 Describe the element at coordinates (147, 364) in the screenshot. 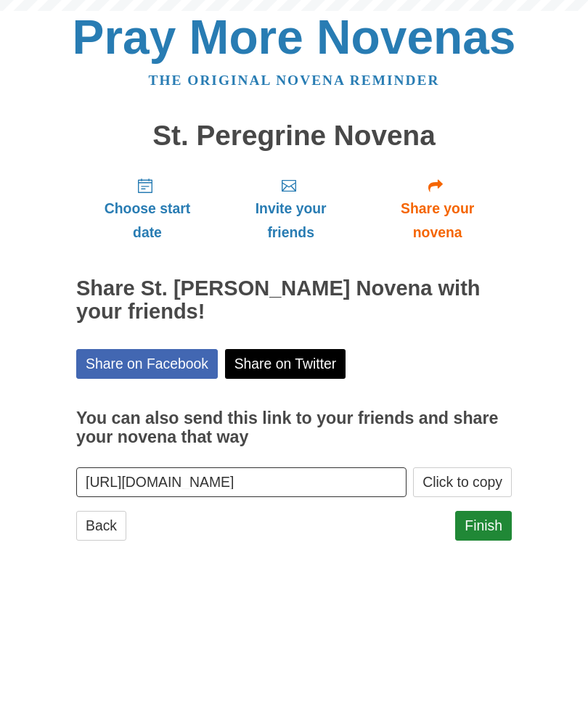

I see `a: Share on Facebook` at that location.